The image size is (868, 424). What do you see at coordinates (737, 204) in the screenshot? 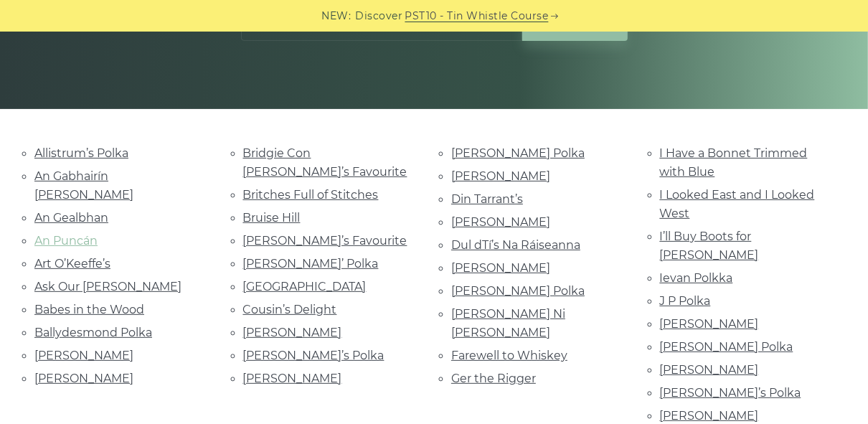
I see `a: I Looked East and I Looked West` at bounding box center [737, 204].